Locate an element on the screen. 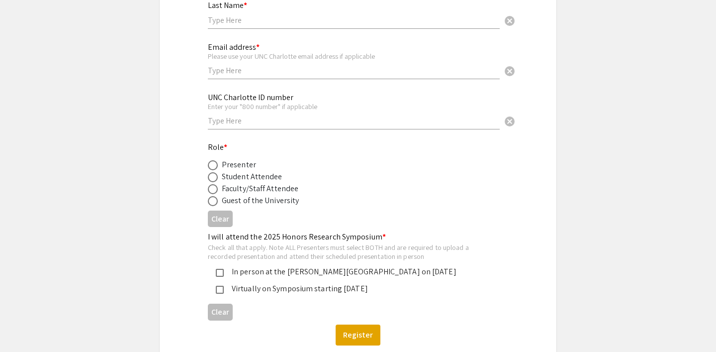 This screenshot has width=716, height=352. div: Enter your "800 number" if applicable is located at coordinates (354, 106).